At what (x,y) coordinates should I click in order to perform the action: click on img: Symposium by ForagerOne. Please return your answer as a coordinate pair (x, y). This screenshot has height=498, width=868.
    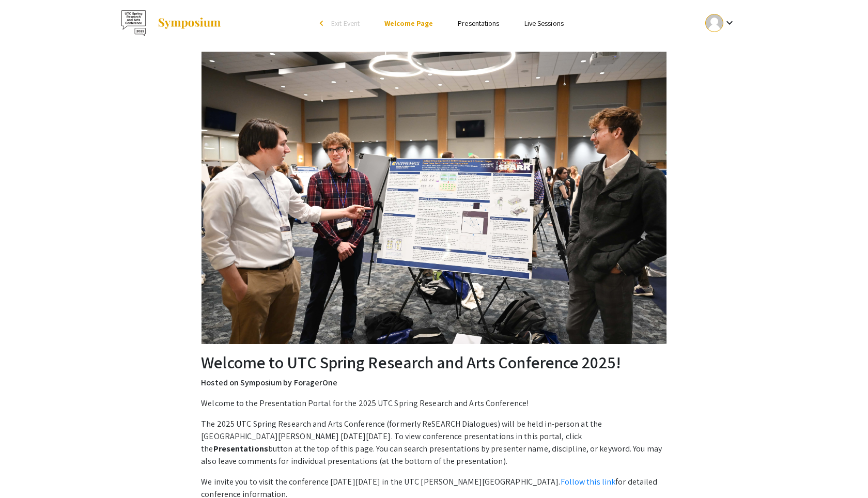
    Looking at the image, I should click on (189, 23).